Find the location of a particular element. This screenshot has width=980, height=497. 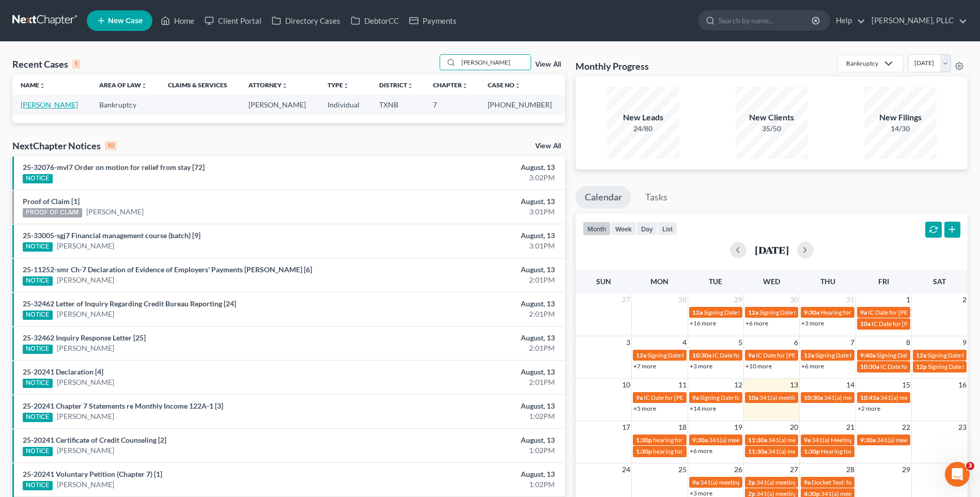

span: Tue is located at coordinates (715, 281).